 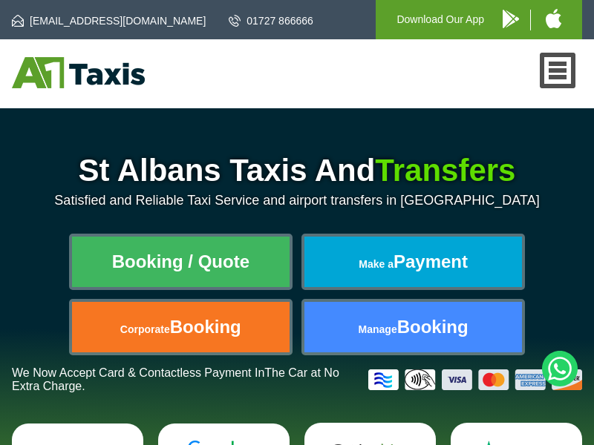 What do you see at coordinates (413, 327) in the screenshot?
I see `a: ManageBooking` at bounding box center [413, 327].